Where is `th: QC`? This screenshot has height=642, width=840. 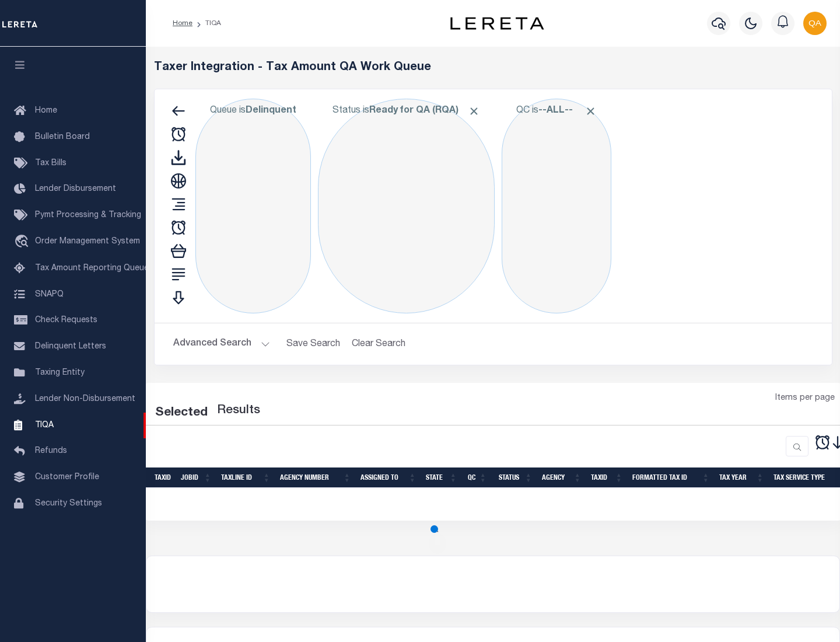 th: QC is located at coordinates (477, 477).